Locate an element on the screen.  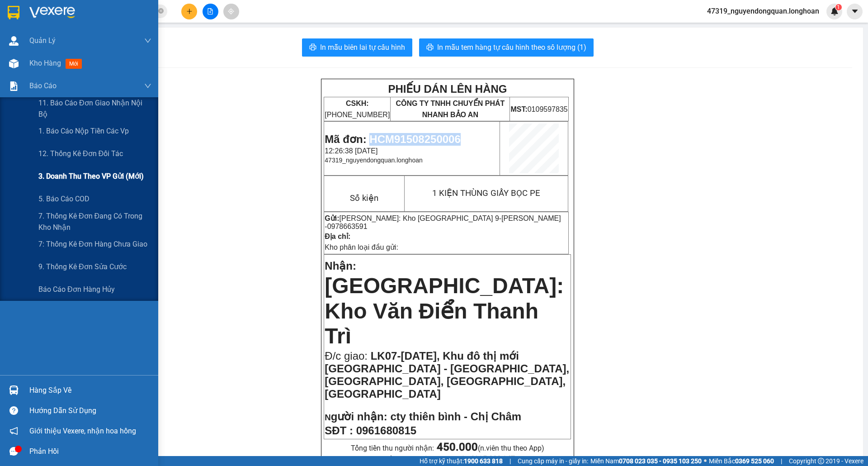
button: aim is located at coordinates (231, 11).